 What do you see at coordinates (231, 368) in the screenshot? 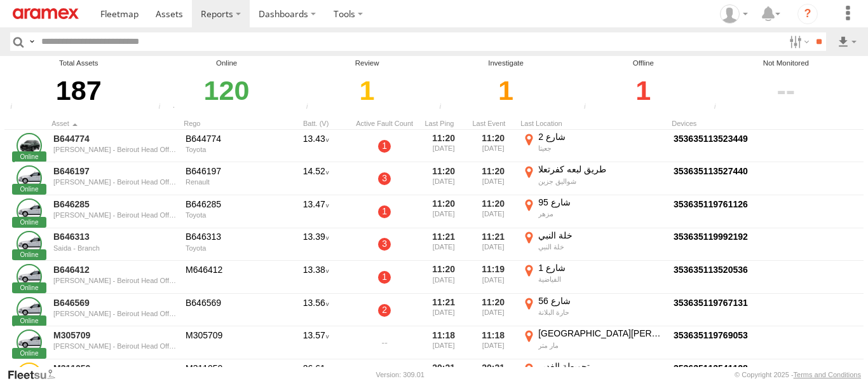
I see `div: M311050` at bounding box center [231, 368].